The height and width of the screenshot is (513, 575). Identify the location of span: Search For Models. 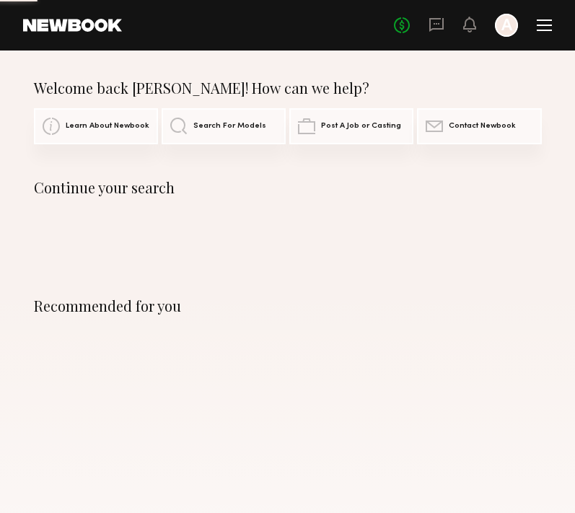
(230, 126).